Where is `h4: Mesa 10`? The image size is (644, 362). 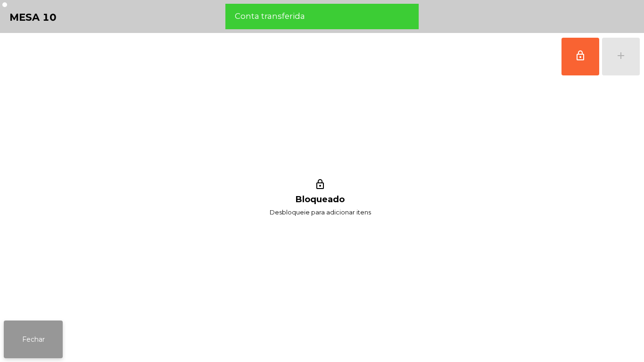 h4: Mesa 10 is located at coordinates (33, 18).